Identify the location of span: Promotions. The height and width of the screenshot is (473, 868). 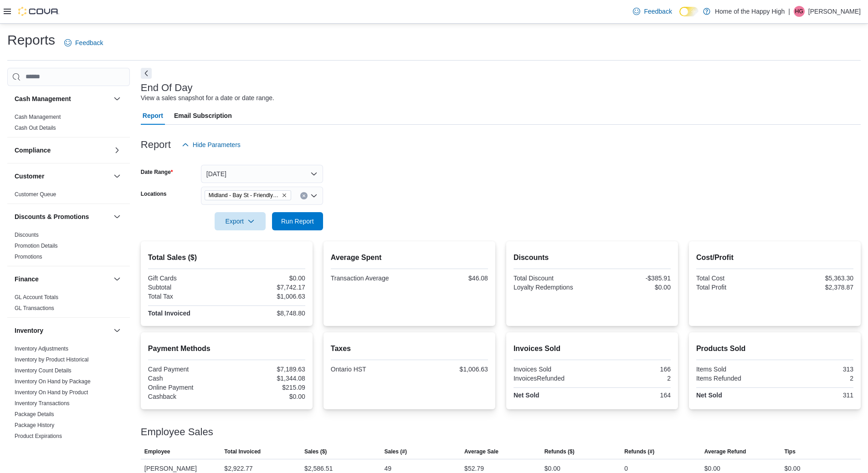
(28, 257).